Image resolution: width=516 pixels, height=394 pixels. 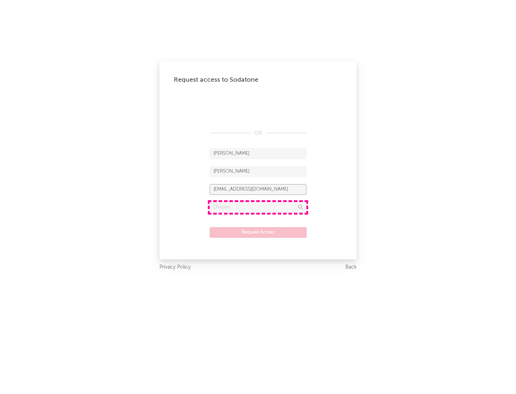 What do you see at coordinates (258, 172) in the screenshot?
I see `input: Last Name` at bounding box center [258, 172].